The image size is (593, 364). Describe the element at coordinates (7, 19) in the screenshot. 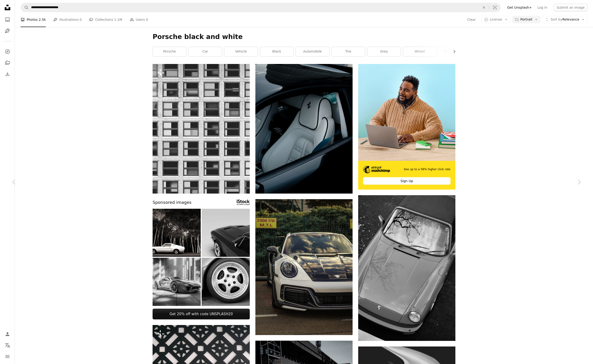

I see `a: Photos` at that location.